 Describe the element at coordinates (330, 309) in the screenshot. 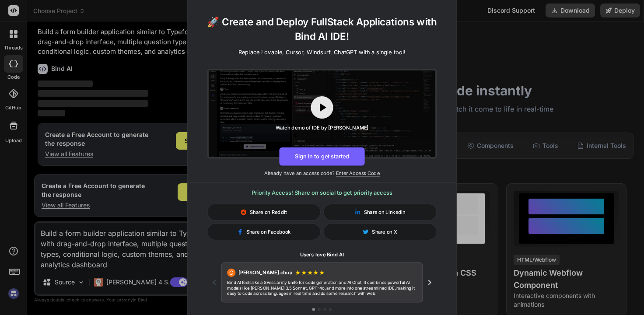

I see `button: Go to testimonial 4` at that location.